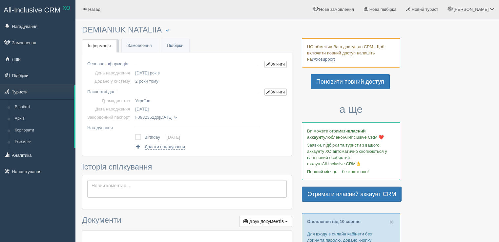 The image size is (499, 242). I want to click on h3: а ще, so click(351, 109).